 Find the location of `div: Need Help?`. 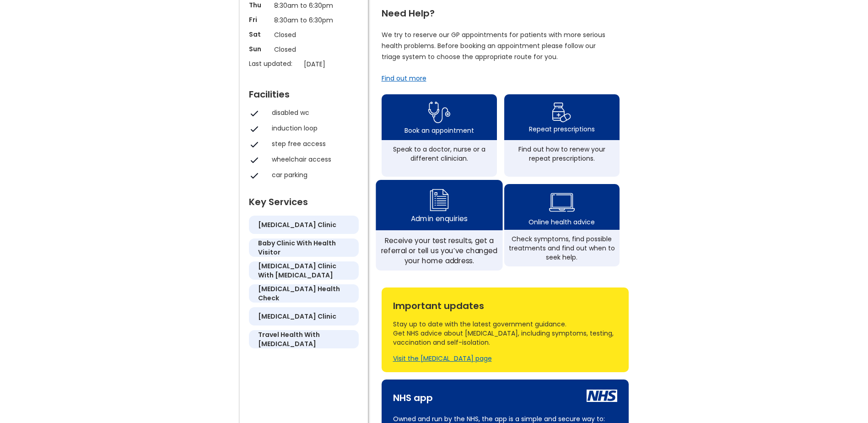

div: Need Help? is located at coordinates (501, 11).